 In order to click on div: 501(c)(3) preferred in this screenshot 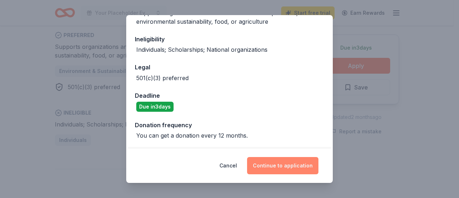, I will do `click(162, 78)`.